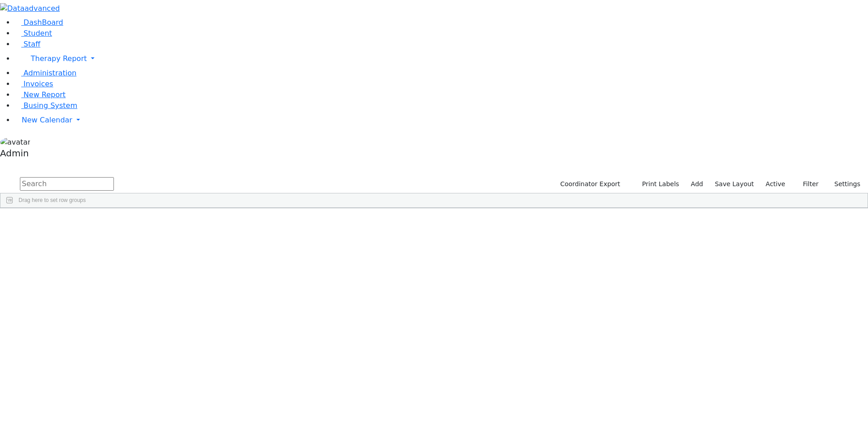 The image size is (868, 427). Describe the element at coordinates (441, 120) in the screenshot. I see `a: New Calendar` at that location.